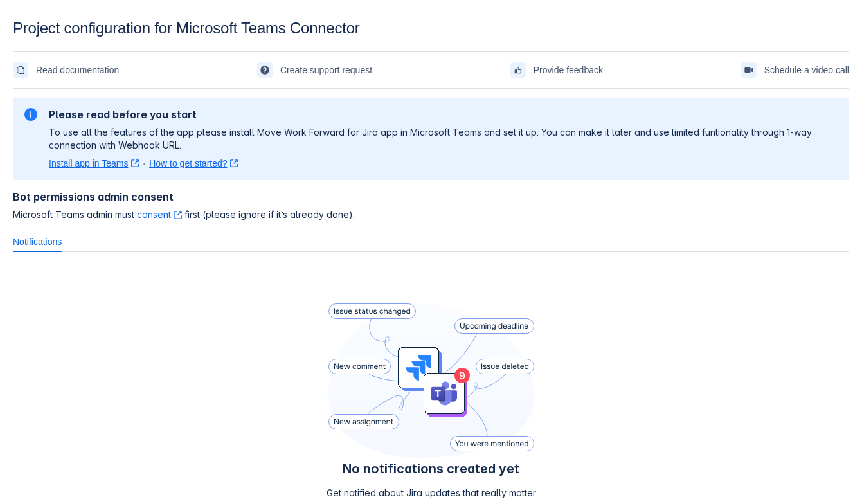  Describe the element at coordinates (749, 70) in the screenshot. I see `span: videoCall` at that location.